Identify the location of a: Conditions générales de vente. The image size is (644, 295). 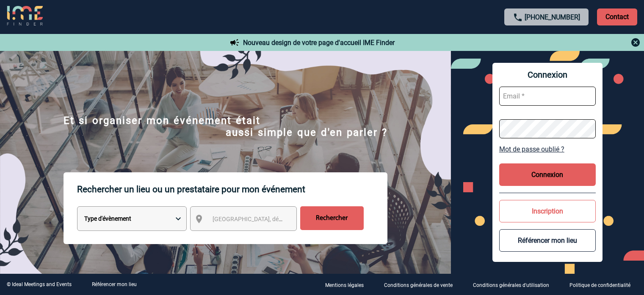
(422, 284).